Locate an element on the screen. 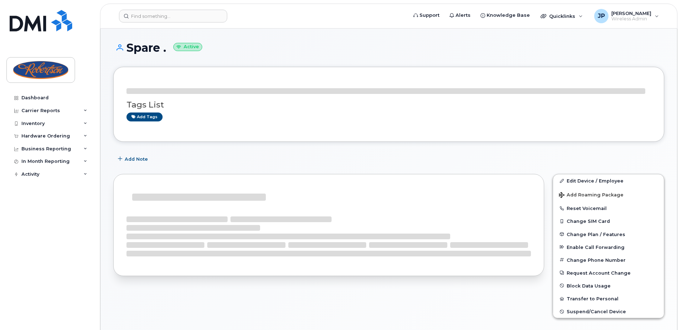  button: Suspend/Cancel Device is located at coordinates (609, 312).